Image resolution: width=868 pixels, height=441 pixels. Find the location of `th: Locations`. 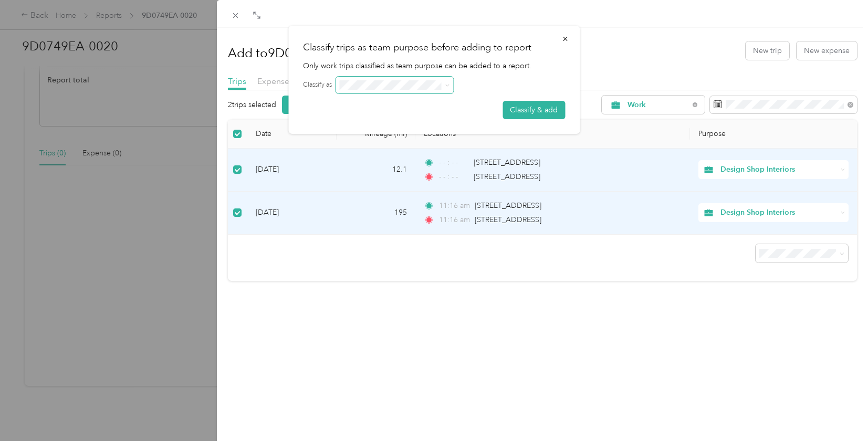

th: Locations is located at coordinates (552, 133).